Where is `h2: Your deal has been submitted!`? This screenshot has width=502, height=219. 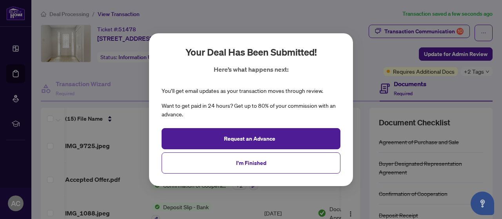
h2: Your deal has been submitted! is located at coordinates (251, 52).